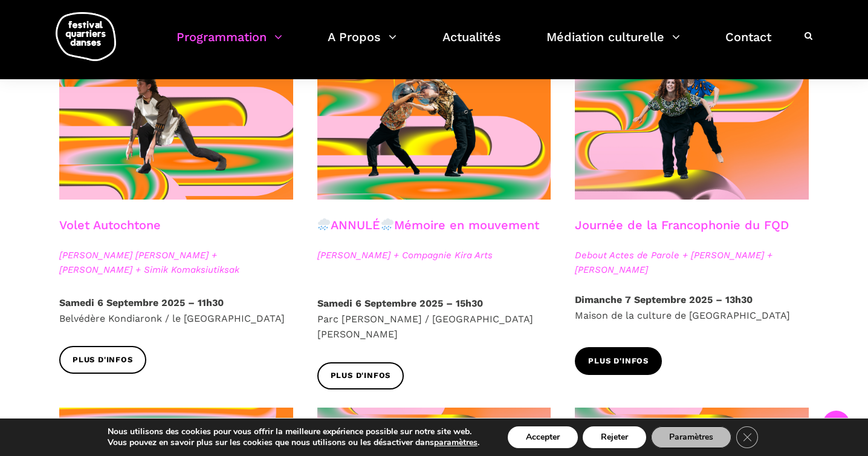  Describe the element at coordinates (471, 44) in the screenshot. I see `a: Actualités` at that location.